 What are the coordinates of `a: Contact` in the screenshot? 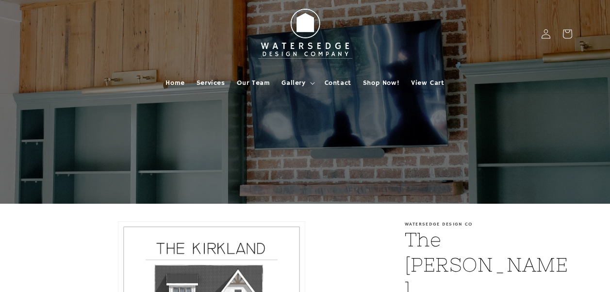 It's located at (338, 83).